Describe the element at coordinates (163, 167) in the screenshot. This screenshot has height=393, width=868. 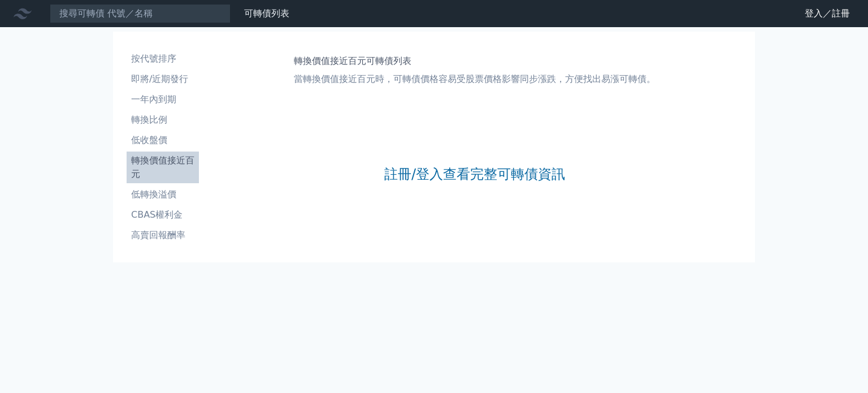
I see `a: 轉換價值接近百元` at that location.